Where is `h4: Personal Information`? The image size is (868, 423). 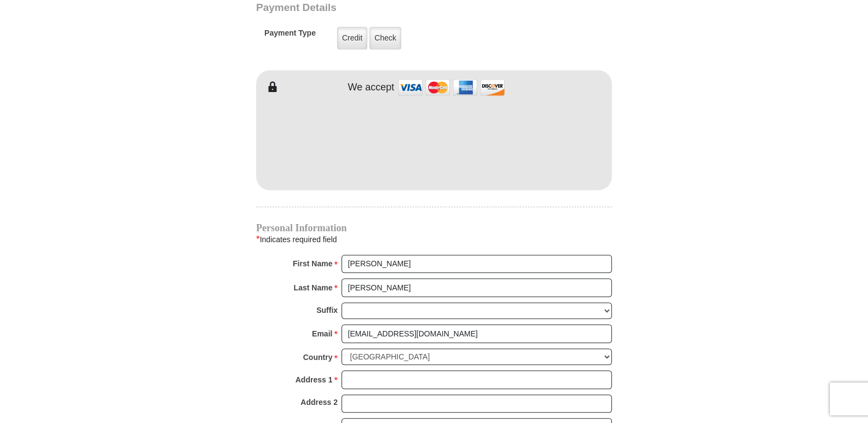 h4: Personal Information is located at coordinates (434, 228).